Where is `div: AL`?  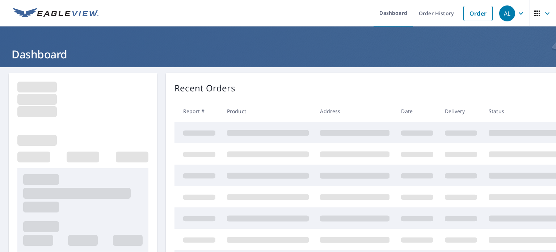
div: AL is located at coordinates (507, 13).